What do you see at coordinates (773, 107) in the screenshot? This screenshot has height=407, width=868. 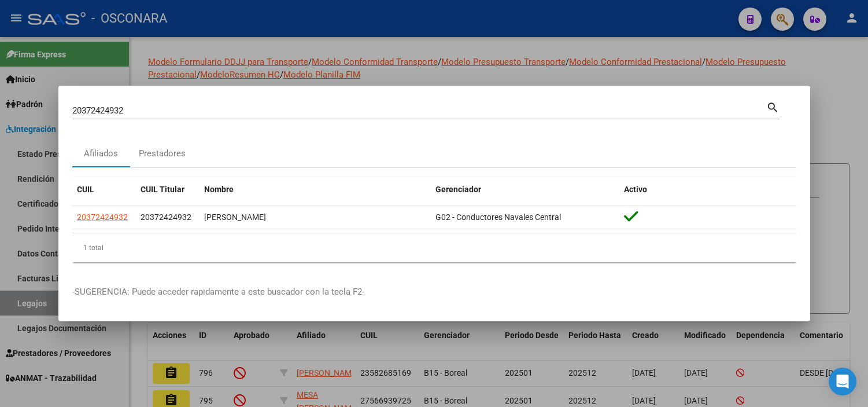 I see `mat-icon: search` at bounding box center [773, 107].